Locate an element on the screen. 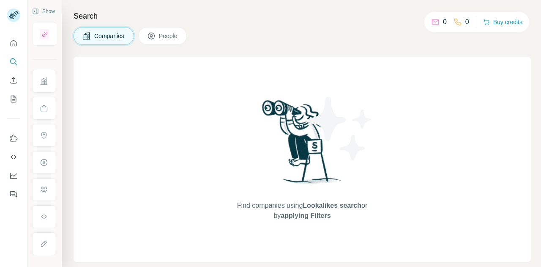  button: Dashboard is located at coordinates (14, 175).